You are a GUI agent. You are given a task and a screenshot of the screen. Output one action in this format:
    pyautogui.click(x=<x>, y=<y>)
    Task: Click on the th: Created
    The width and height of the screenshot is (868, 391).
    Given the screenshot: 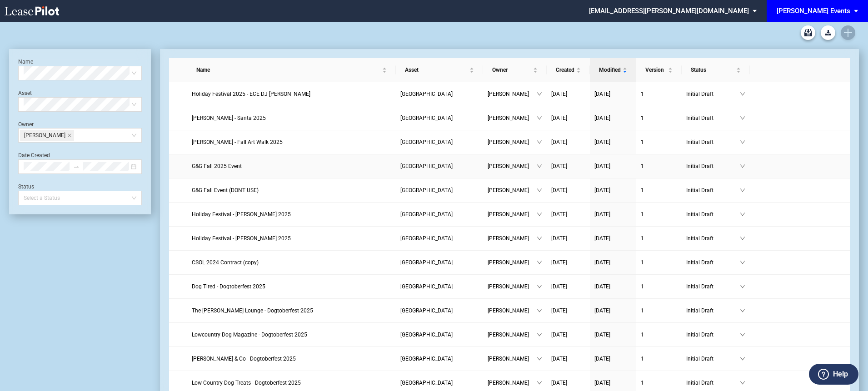 What is the action you would take?
    pyautogui.click(x=568, y=70)
    